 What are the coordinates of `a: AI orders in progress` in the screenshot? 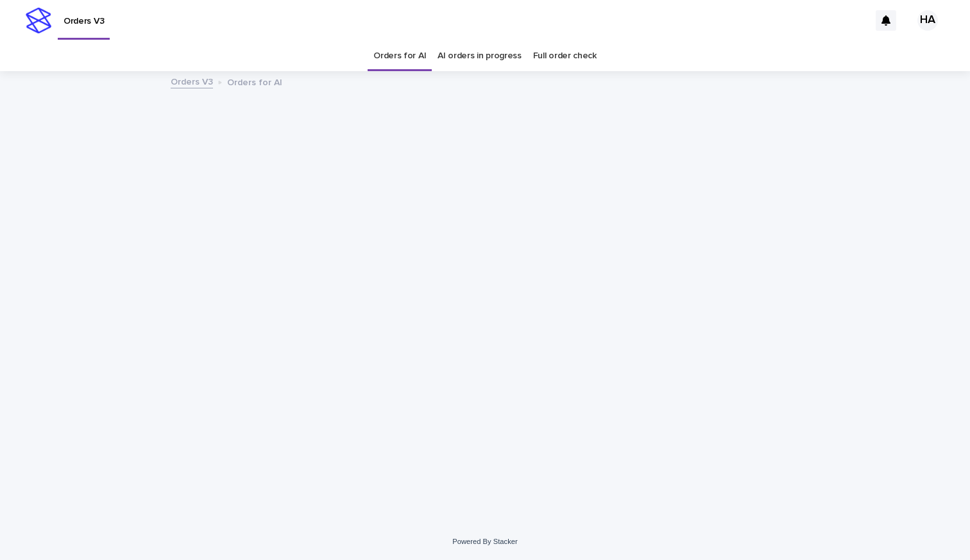 It's located at (479, 56).